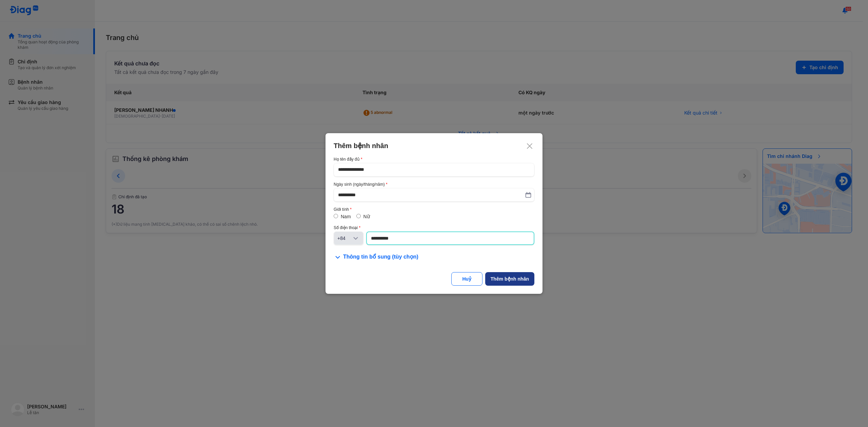  I want to click on div: Số điện thoại, so click(434, 228).